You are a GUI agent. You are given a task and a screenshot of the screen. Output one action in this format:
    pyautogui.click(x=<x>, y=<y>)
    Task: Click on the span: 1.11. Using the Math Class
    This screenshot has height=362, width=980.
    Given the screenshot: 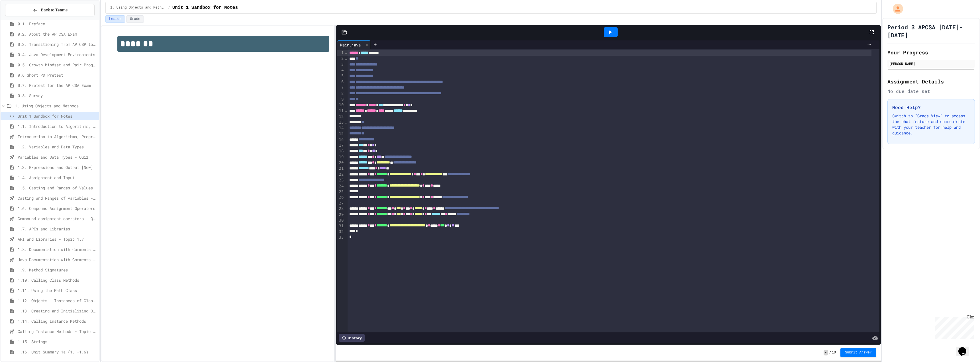 What is the action you would take?
    pyautogui.click(x=57, y=290)
    